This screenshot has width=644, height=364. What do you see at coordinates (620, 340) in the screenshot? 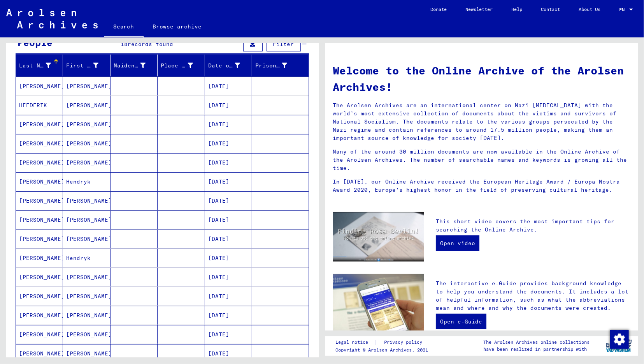
I see `img: Change consent` at bounding box center [620, 340].